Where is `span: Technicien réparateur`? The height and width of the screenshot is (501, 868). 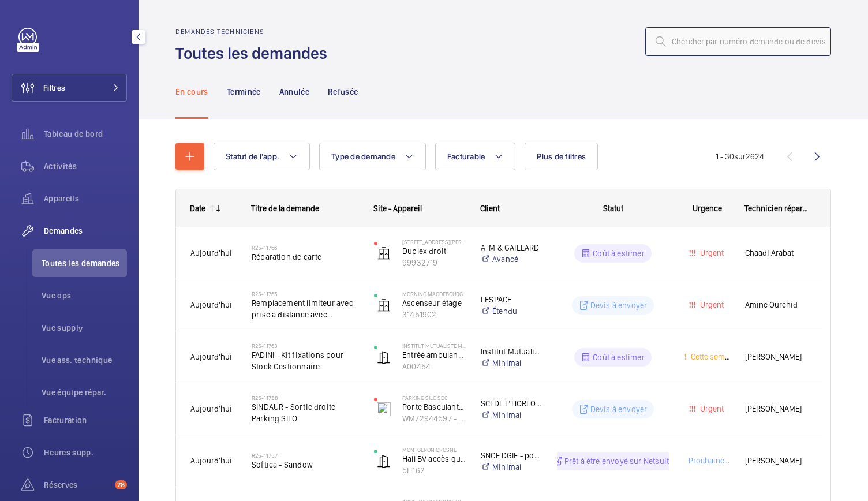
span: Technicien réparateur is located at coordinates (776, 209).